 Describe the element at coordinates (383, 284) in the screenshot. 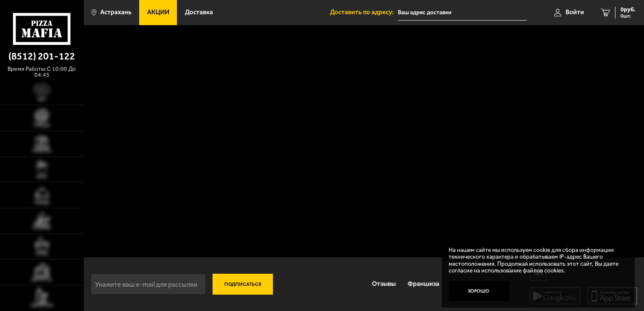

I see `a: Отзывы` at that location.